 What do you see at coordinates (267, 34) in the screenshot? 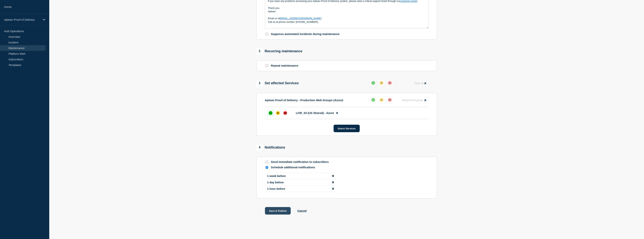
I see `input: Suppress automated incidents during maintenance` at bounding box center [267, 34].